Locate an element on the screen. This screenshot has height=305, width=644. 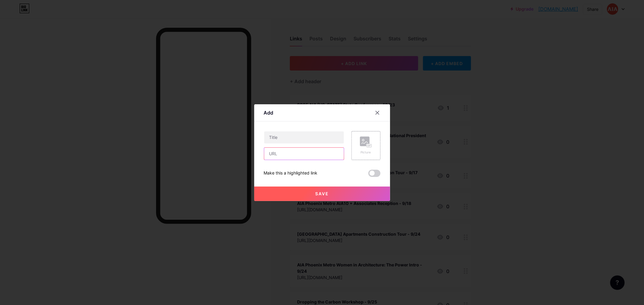
div: Add is located at coordinates (269, 113).